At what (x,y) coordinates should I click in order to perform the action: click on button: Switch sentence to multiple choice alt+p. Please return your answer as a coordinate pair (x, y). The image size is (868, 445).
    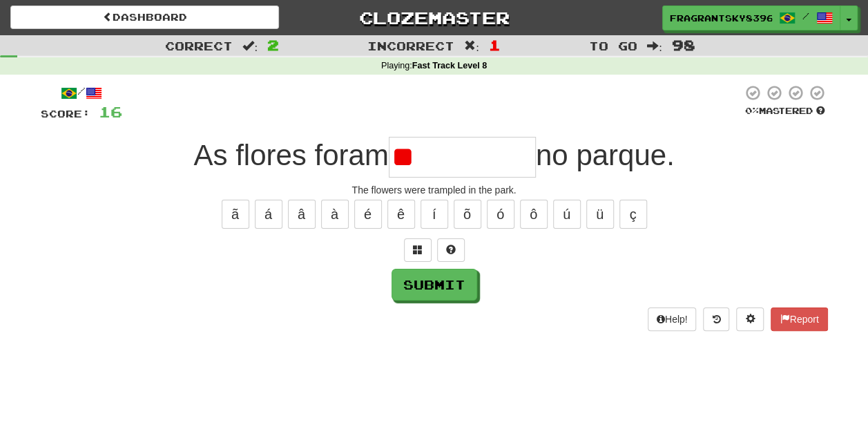
    Looking at the image, I should click on (418, 250).